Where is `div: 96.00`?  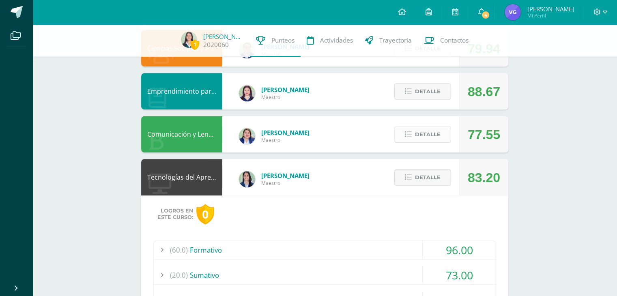 div: 96.00 is located at coordinates (459, 250).